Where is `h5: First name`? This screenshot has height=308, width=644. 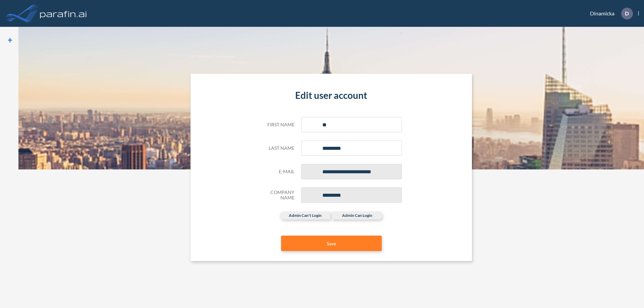
h5: First name is located at coordinates (278, 125).